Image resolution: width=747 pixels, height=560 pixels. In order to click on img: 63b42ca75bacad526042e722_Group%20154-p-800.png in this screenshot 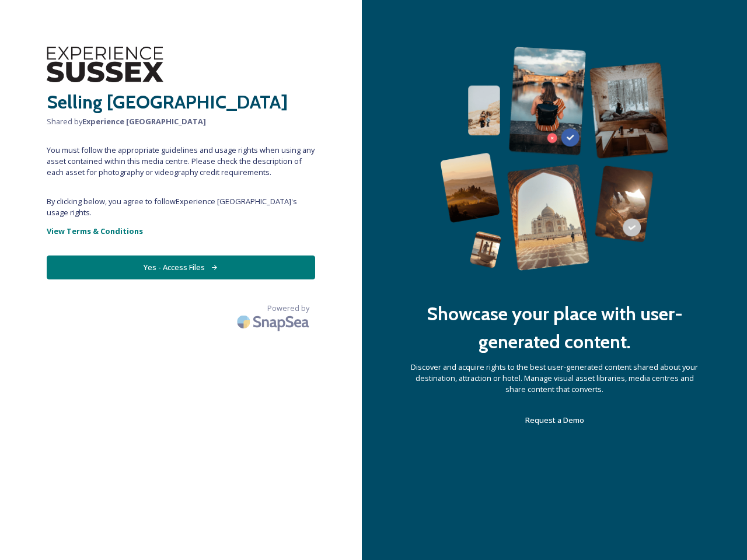, I will do `click(555, 159)`.